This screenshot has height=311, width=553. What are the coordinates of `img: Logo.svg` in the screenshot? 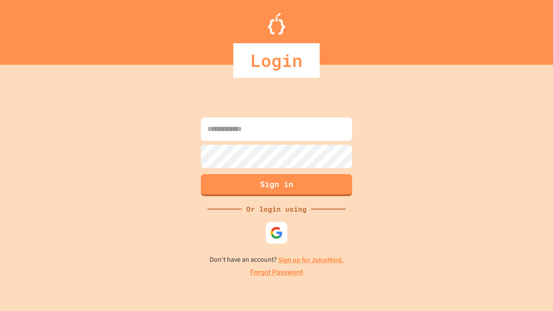 It's located at (276, 24).